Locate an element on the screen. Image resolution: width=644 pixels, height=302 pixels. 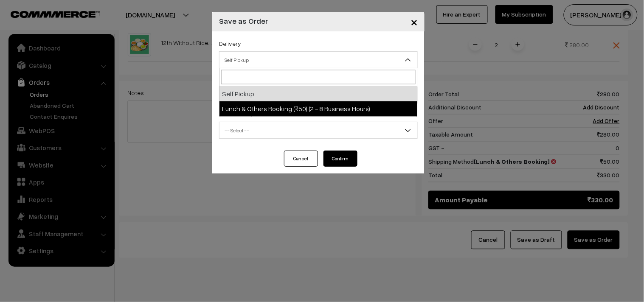
button: Confirm is located at coordinates (340, 158).